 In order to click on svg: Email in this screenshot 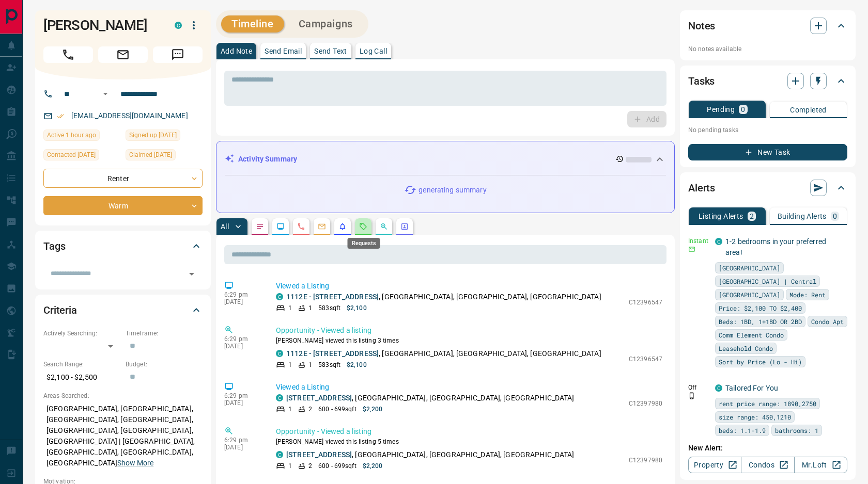, I will do `click(692, 249)`.